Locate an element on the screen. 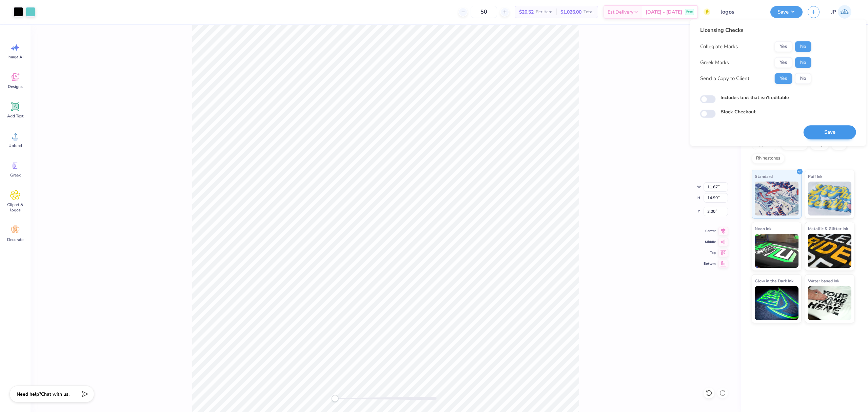 The image size is (868, 412). label: Includes text that isn't editable is located at coordinates (755, 97).